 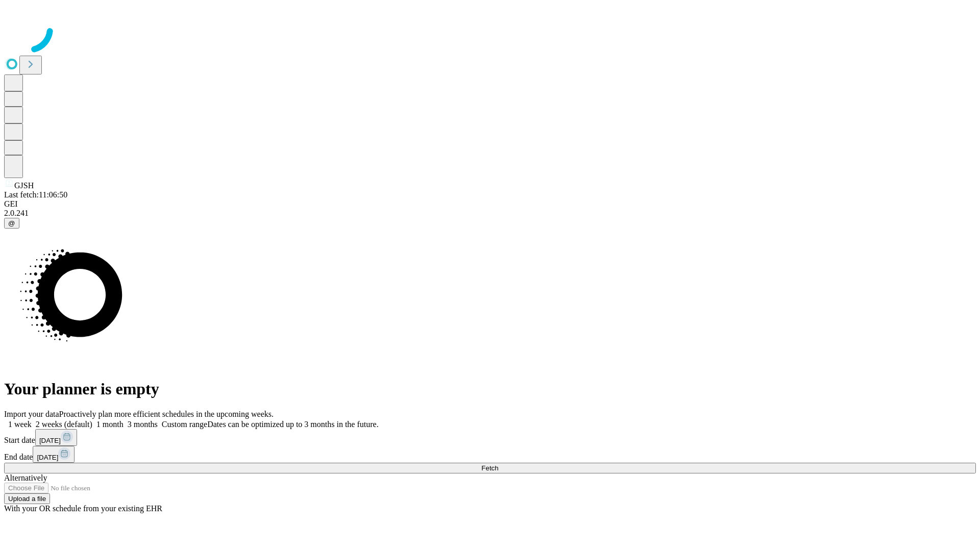 What do you see at coordinates (293, 425) in the screenshot?
I see `span: Dates can be optimized up to 3 months in the future.` at bounding box center [293, 425].